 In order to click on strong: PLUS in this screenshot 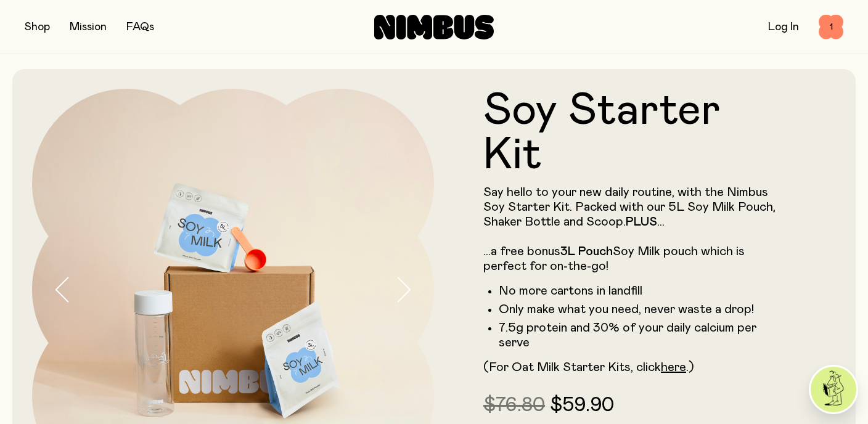, I will do `click(641, 222)`.